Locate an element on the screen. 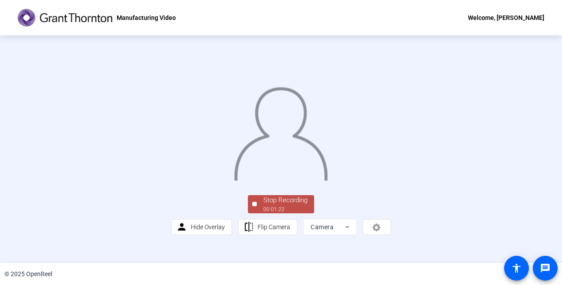  div: © 2025 OpenReel is located at coordinates (28, 273).